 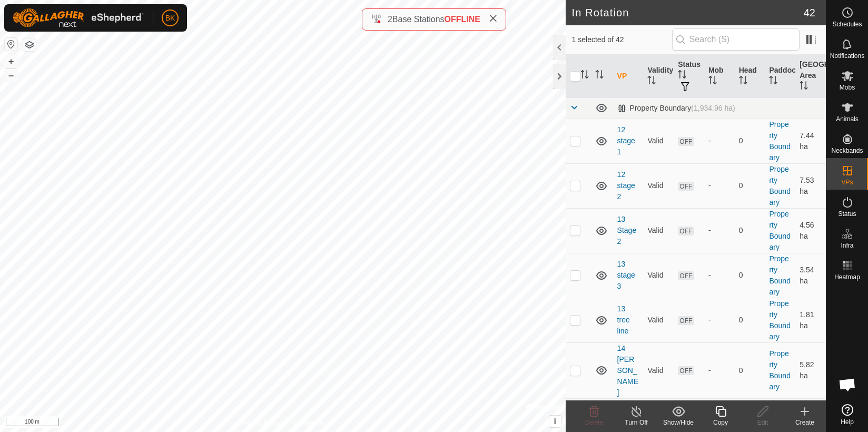 I want to click on img: Gallagher Logo, so click(x=78, y=18).